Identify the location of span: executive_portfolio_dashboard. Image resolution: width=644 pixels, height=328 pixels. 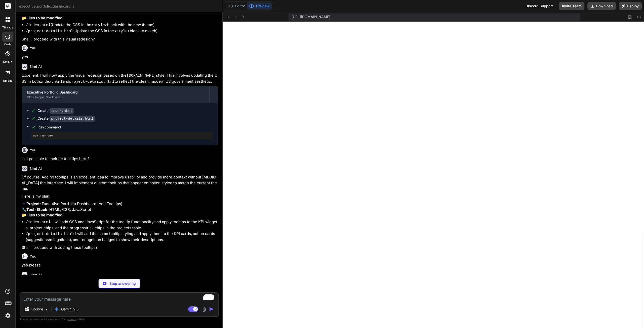
(47, 6).